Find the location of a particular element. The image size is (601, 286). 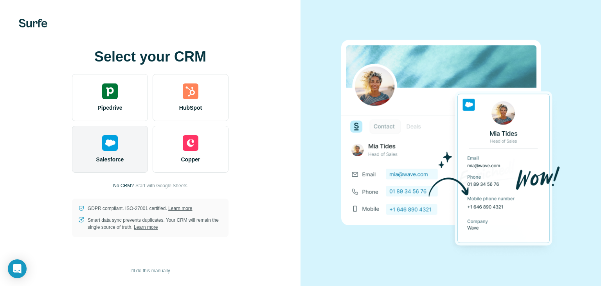

span: I’ll do this manually is located at coordinates (150, 271).